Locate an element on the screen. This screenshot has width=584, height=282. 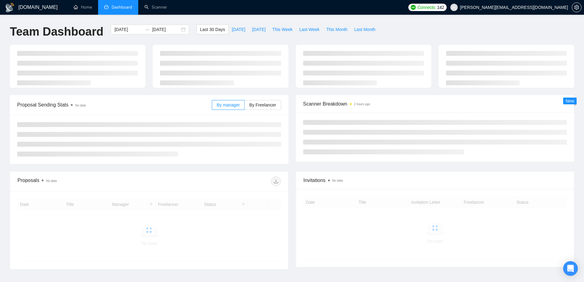
time: 2 hours ago is located at coordinates (362, 104).